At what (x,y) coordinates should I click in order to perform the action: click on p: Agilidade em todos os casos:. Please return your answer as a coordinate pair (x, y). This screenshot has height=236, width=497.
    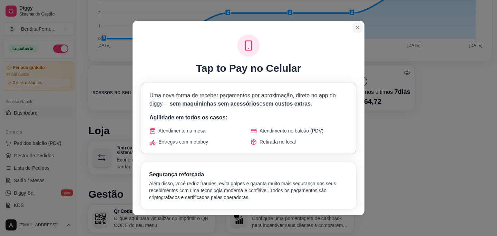
    Looking at the image, I should click on (248, 118).